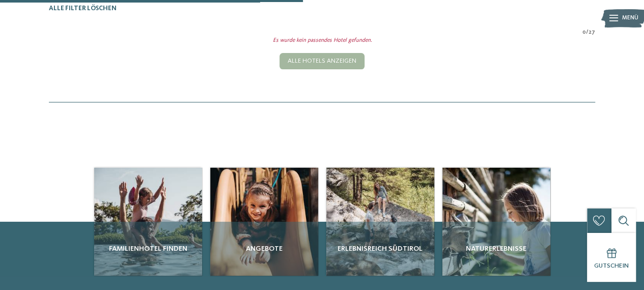  I want to click on a: Gutschein, so click(611, 257).